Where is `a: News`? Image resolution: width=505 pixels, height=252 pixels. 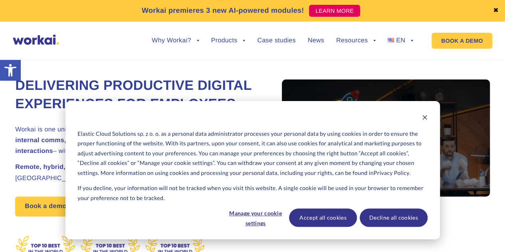 a: News is located at coordinates (316, 41).